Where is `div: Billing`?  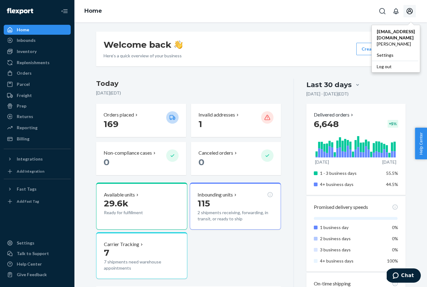 div: Billing is located at coordinates (23, 139).